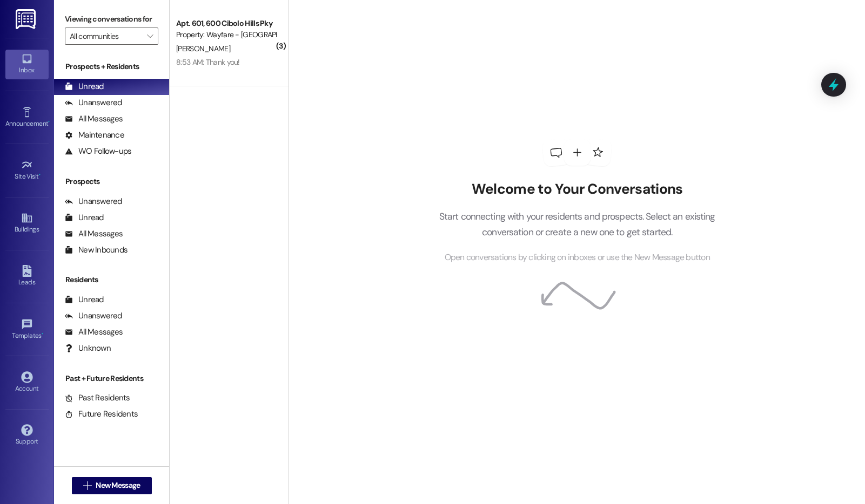 Image resolution: width=865 pixels, height=504 pixels. I want to click on input: All communities, so click(105, 37).